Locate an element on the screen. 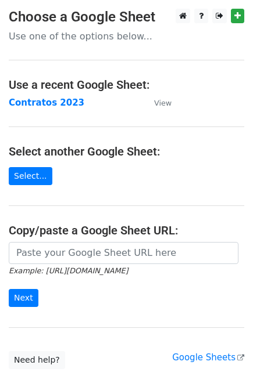  strong: Contratos 2023 is located at coordinates (46, 103).